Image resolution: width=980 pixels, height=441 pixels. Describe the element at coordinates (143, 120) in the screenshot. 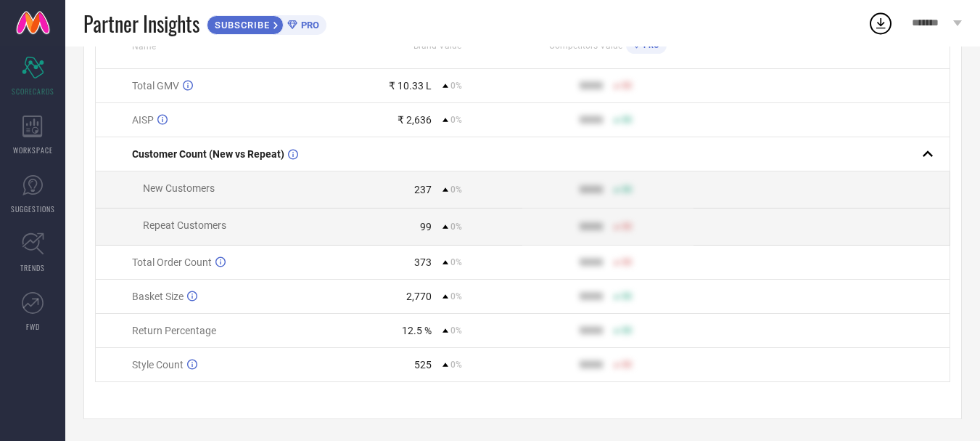

I see `span: AISP` at that location.